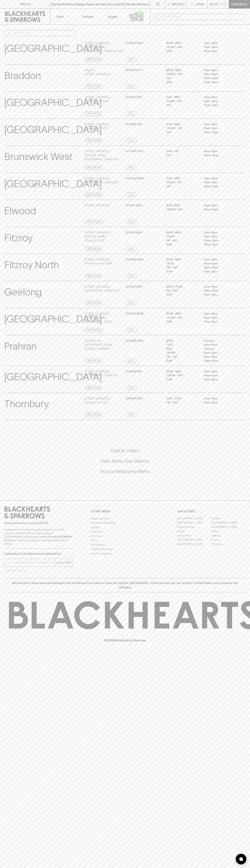 The height and width of the screenshot is (868, 250). What do you see at coordinates (182, 264) in the screenshot?
I see `p: THUR` at bounding box center [182, 264].